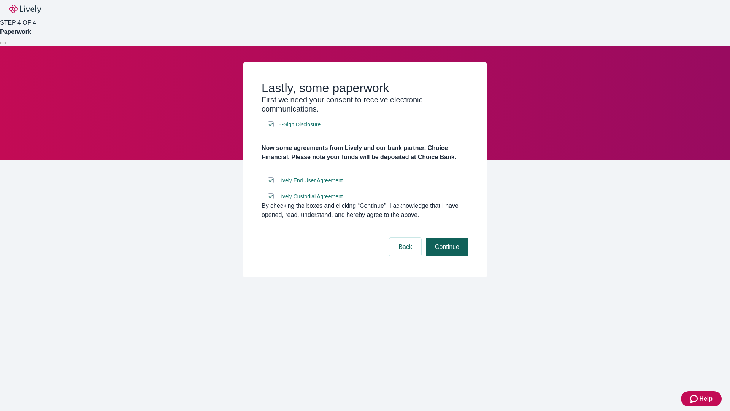 This screenshot has height=411, width=730. Describe the element at coordinates (694, 398) in the screenshot. I see `svg: Zendesk support icon` at that location.